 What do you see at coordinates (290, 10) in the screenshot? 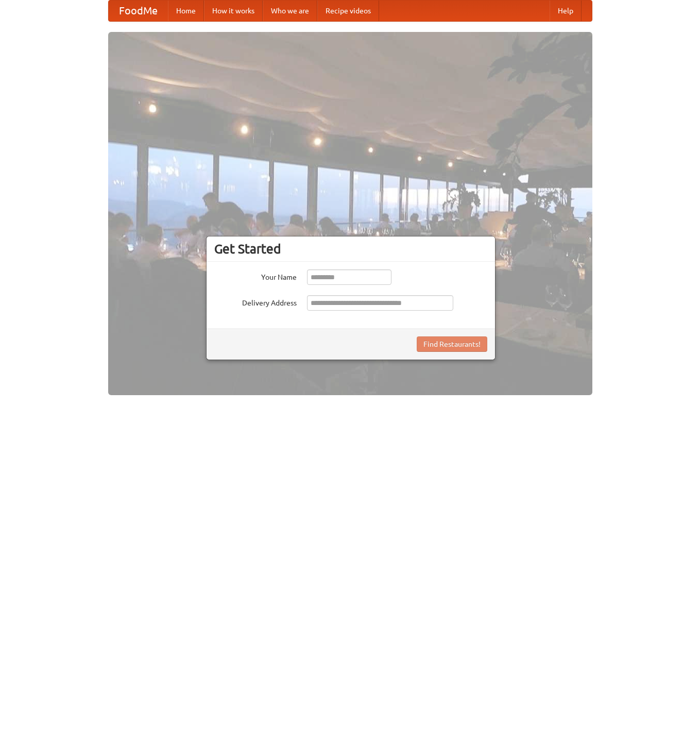
I see `a: Who we are` at bounding box center [290, 10].